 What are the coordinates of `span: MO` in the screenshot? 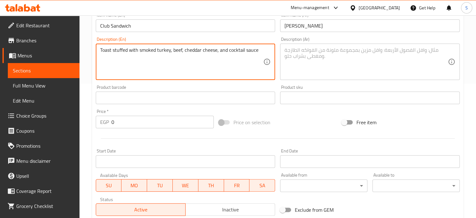 It's located at (134, 185).